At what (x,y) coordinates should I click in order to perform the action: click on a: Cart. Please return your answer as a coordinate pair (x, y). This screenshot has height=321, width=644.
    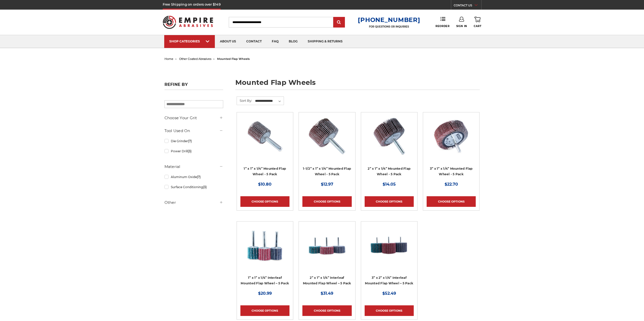
    Looking at the image, I should click on (477, 22).